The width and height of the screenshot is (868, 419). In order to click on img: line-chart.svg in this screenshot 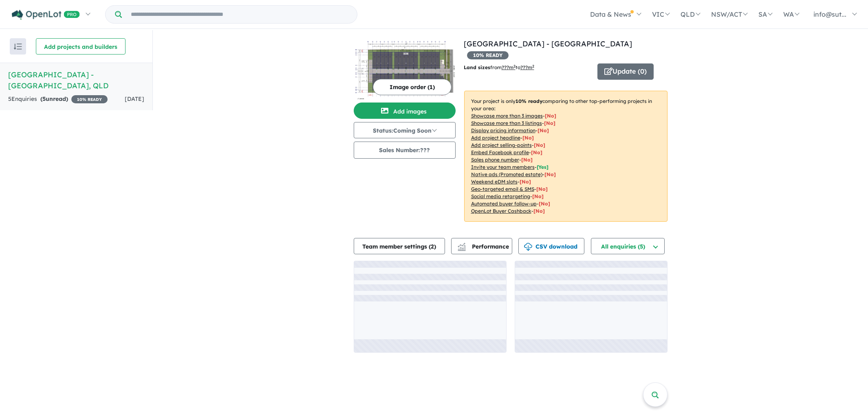, I will do `click(461, 245)`.